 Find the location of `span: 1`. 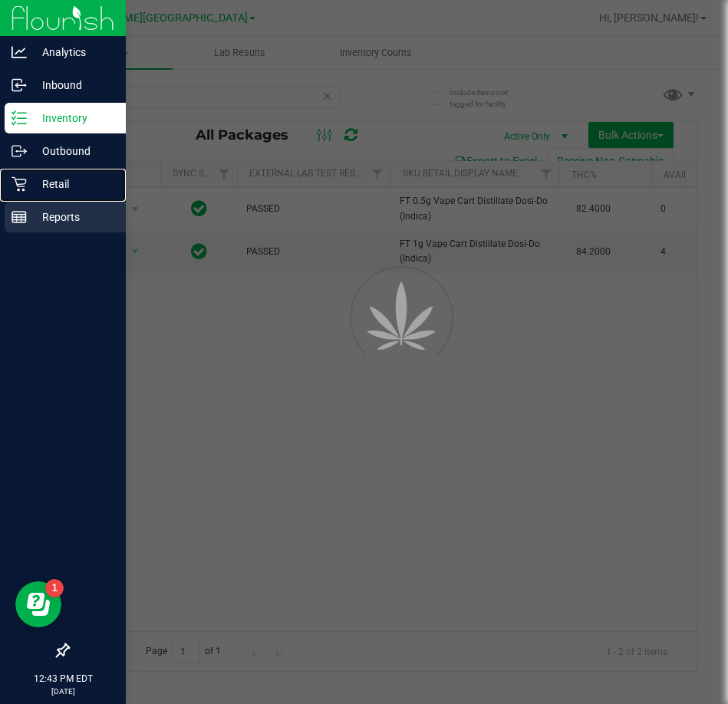

span: 1 is located at coordinates (9, 8).